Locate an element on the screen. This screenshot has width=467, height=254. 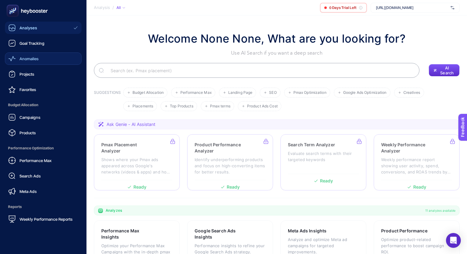
a: Favorites is located at coordinates (43, 90).